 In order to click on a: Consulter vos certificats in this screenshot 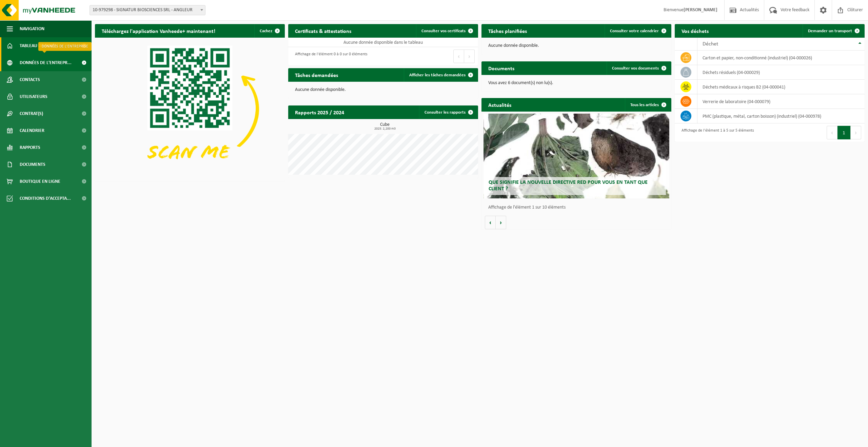, I will do `click(447, 31)`.